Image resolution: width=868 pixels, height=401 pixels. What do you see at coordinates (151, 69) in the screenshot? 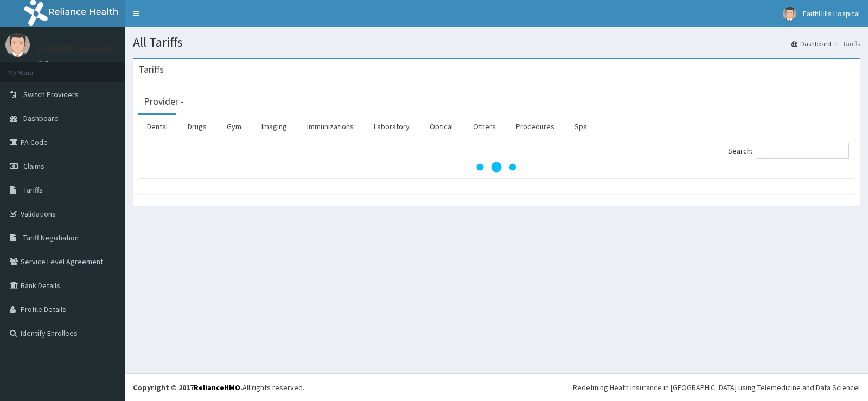
I see `h3: Tariffs` at bounding box center [151, 69].